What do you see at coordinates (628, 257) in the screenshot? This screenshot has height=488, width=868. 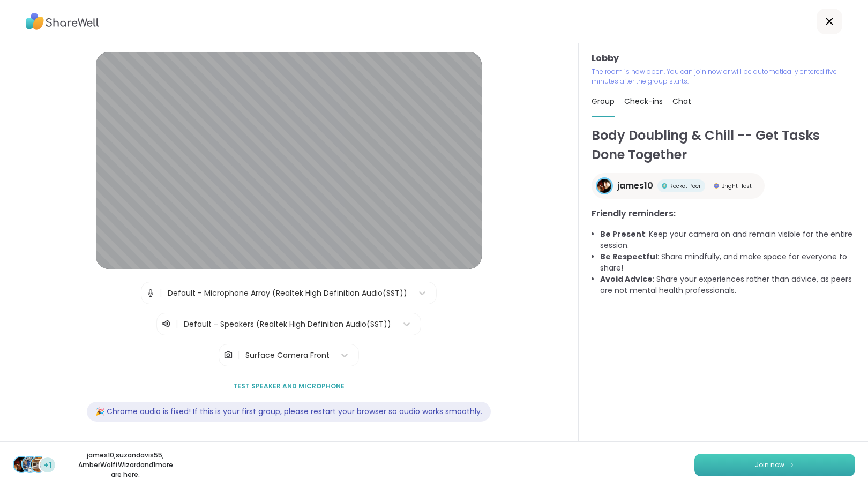 I see `b: Be Respectful` at bounding box center [628, 257].